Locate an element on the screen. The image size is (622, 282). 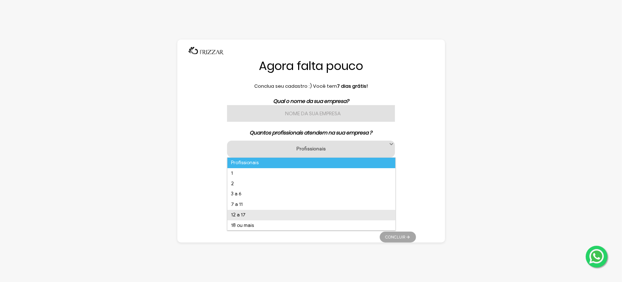
img: whatsapp.png is located at coordinates (597, 257).